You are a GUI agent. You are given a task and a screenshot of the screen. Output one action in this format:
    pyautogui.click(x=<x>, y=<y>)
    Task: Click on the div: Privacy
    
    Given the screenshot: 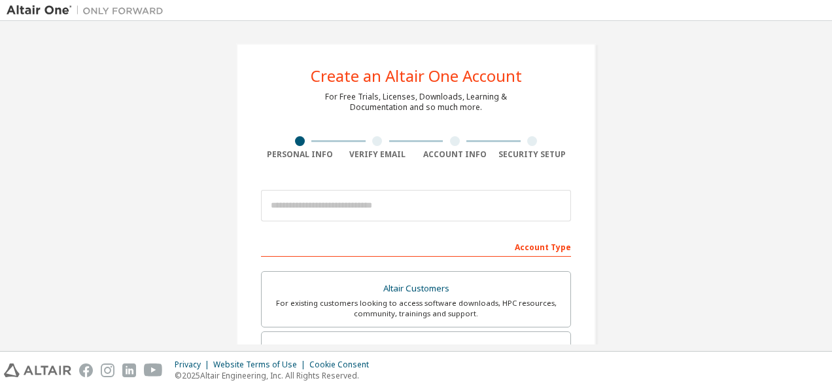 What is the action you would take?
    pyautogui.click(x=194, y=364)
    